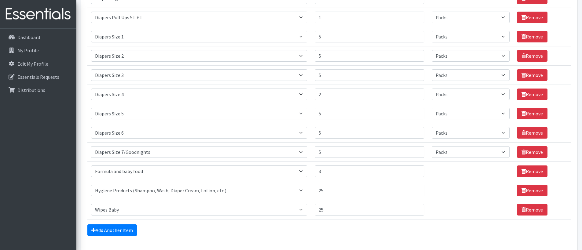  I want to click on p: Essentials Requests, so click(38, 77).